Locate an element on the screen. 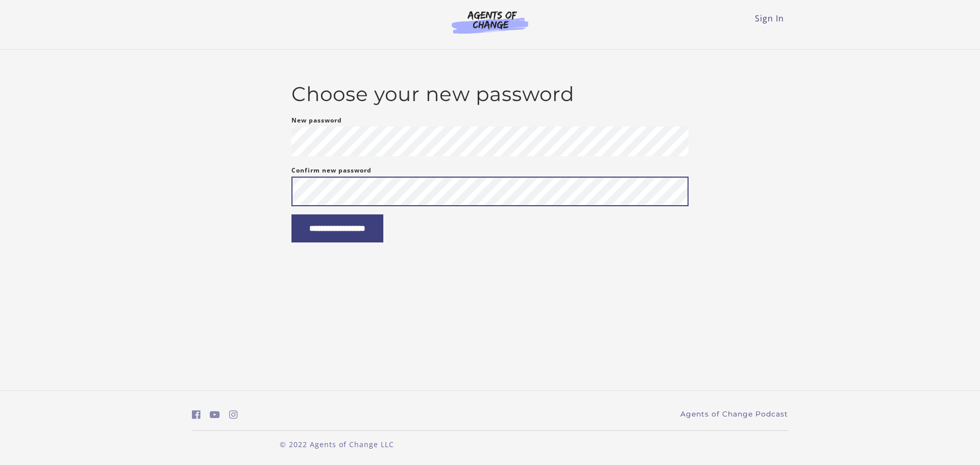 This screenshot has width=980, height=465. h2: Choose your new password is located at coordinates (490, 93).